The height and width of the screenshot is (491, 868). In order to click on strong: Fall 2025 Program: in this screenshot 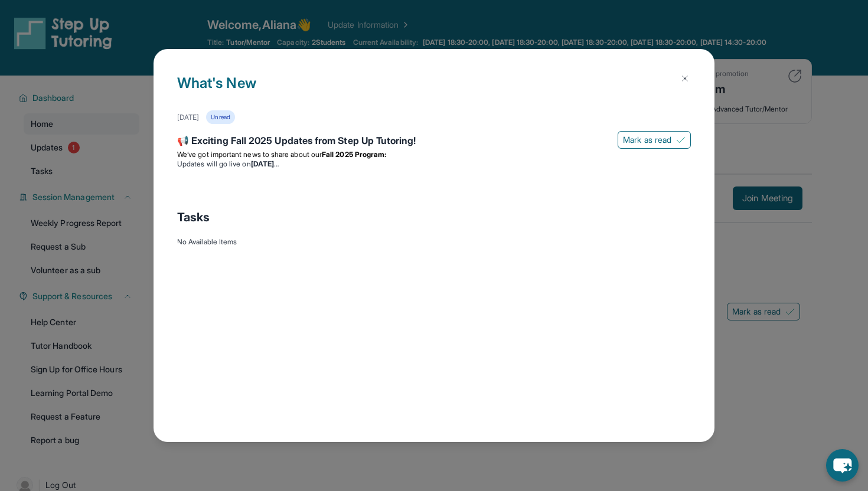, I will do `click(354, 154)`.